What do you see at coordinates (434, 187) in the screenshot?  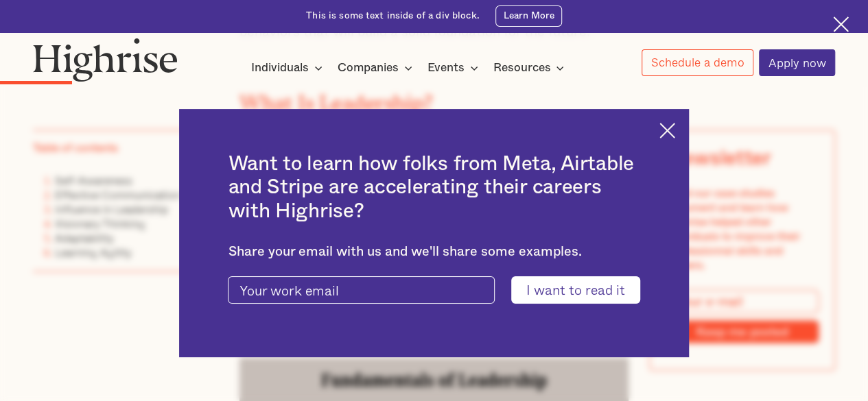 I see `h2: Want to learn how folks from Meta, Airtable and Stripe are accelerating their careers with Highrise?` at bounding box center [434, 187].